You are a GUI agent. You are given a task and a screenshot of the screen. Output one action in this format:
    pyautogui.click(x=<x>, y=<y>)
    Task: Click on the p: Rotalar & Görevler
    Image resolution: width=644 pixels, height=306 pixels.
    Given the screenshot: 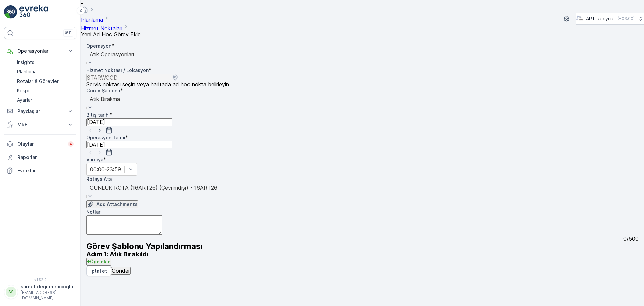 What is the action you would take?
    pyautogui.click(x=38, y=81)
    